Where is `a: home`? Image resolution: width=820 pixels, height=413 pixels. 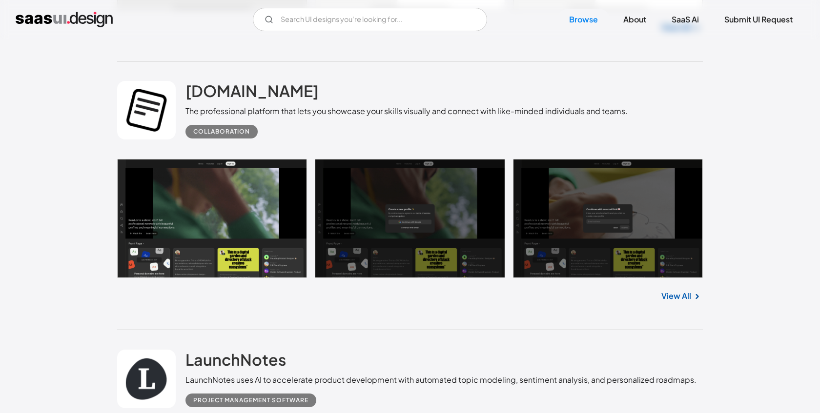
a: home is located at coordinates (64, 20).